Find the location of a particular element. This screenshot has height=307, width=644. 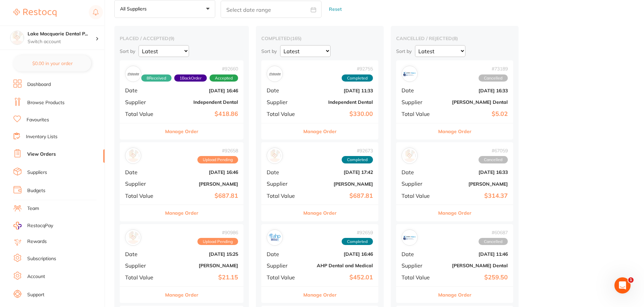

span: # 92755 is located at coordinates (357, 68).